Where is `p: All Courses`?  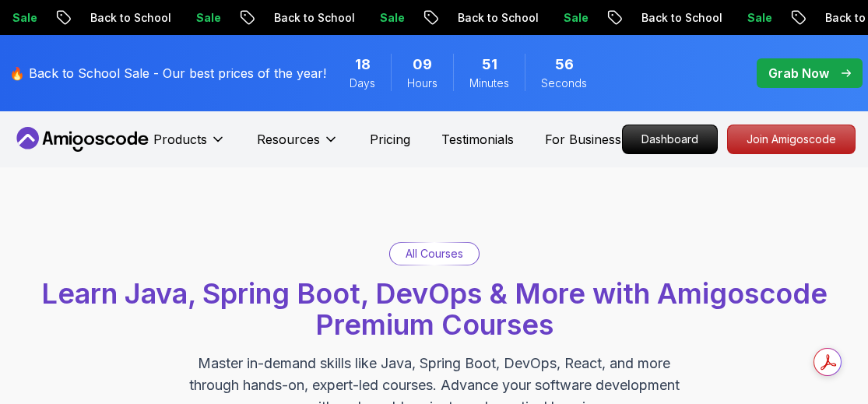 p: All Courses is located at coordinates (434, 254).